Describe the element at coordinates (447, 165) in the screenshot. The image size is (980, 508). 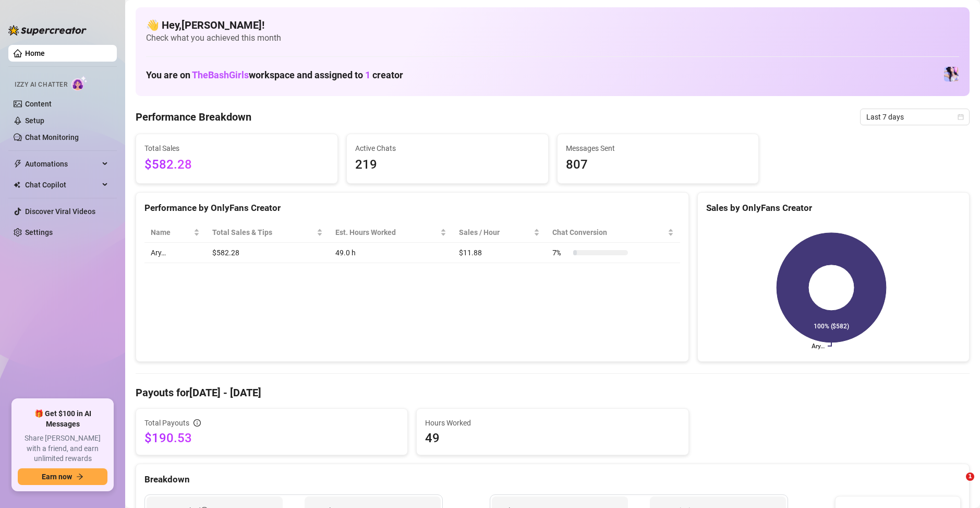
I see `span: 219` at that location.